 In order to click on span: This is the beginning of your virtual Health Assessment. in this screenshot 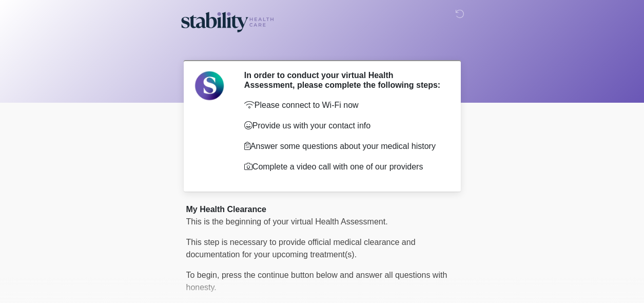, I will do `click(287, 222)`.